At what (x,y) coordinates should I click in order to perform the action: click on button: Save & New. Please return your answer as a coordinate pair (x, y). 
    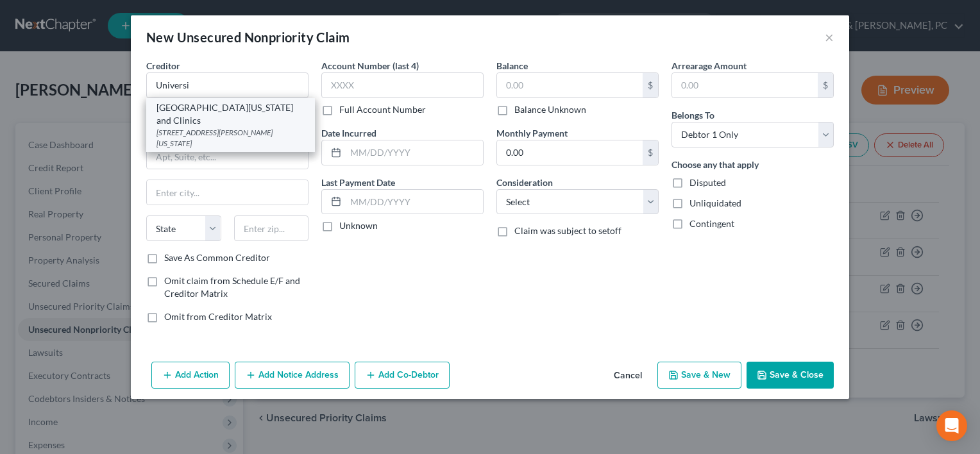
    Looking at the image, I should click on (699, 375).